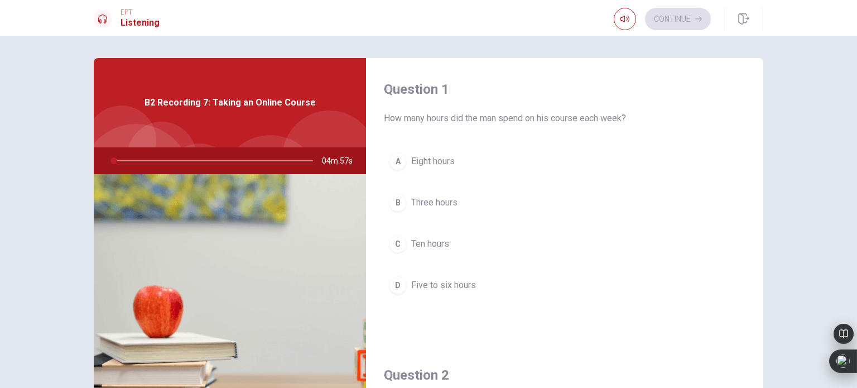  Describe the element at coordinates (398, 161) in the screenshot. I see `div: A` at that location.